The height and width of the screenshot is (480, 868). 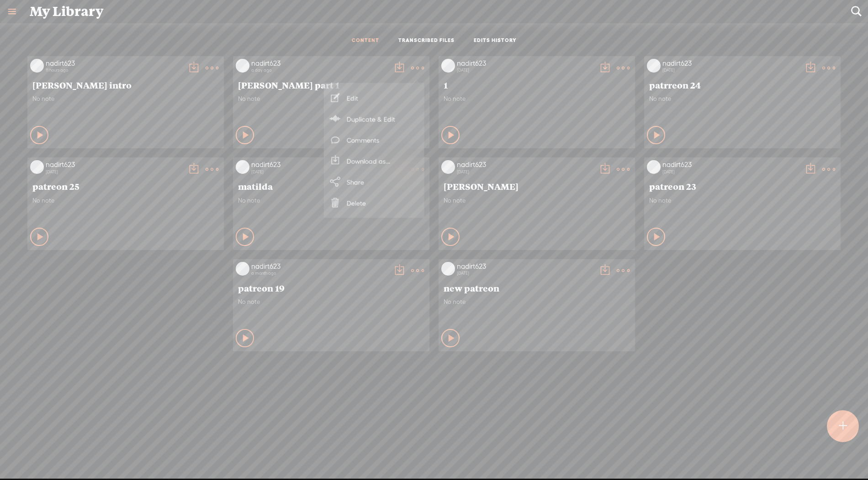 What do you see at coordinates (375, 182) in the screenshot?
I see `a: Share` at bounding box center [375, 182].